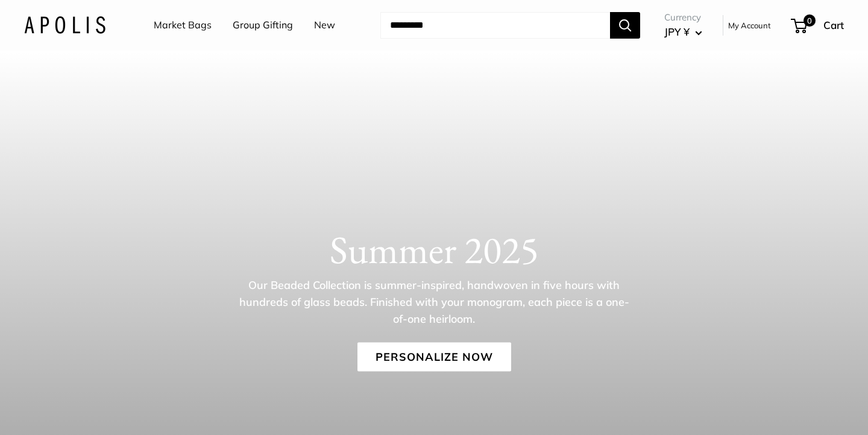 The height and width of the screenshot is (435, 868). I want to click on button: Search, so click(625, 25).